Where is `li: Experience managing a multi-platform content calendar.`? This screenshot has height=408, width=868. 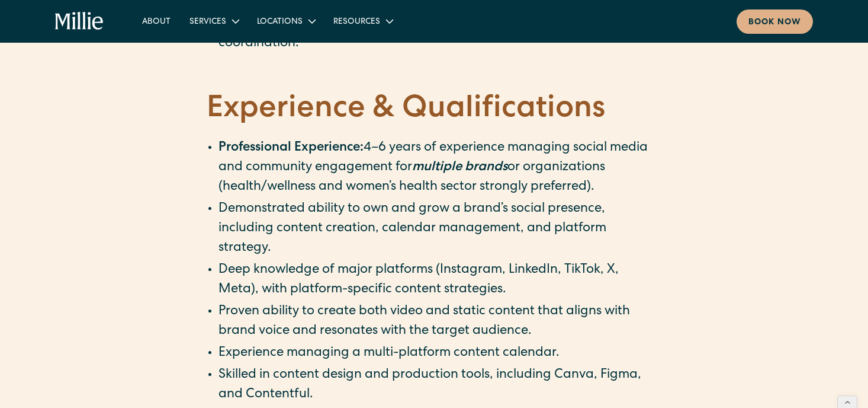 li: Experience managing a multi-platform content calendar. is located at coordinates (440, 353).